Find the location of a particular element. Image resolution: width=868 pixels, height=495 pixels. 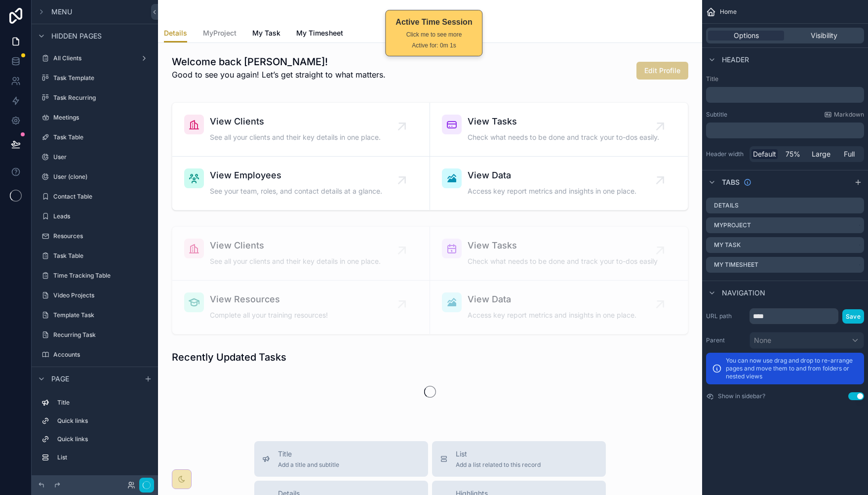

a: User (clone) is located at coordinates (95, 177).